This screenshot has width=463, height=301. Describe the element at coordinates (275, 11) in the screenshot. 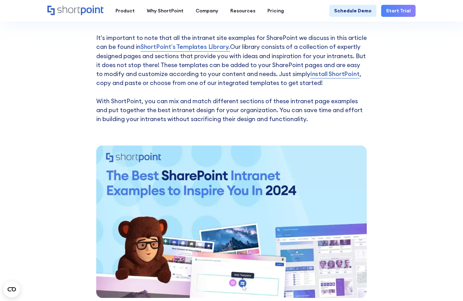

I see `a: Pricing` at that location.